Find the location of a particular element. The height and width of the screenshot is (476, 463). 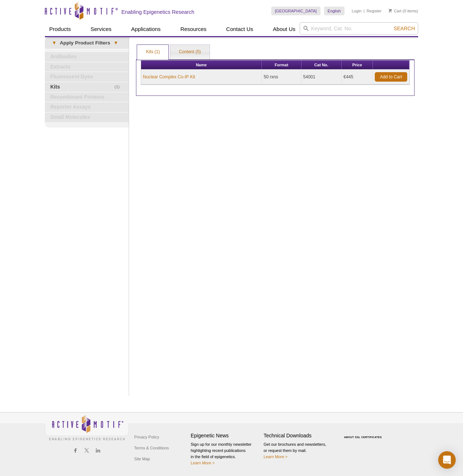

a: ▾Apply Product Filters▾ is located at coordinates (87, 43).